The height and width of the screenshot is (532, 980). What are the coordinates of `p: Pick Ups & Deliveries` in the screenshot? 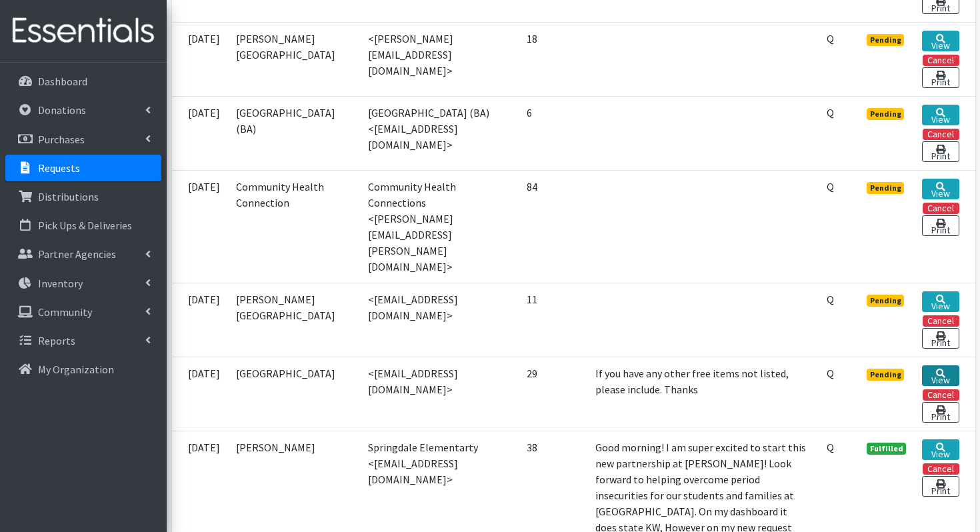 It's located at (85, 225).